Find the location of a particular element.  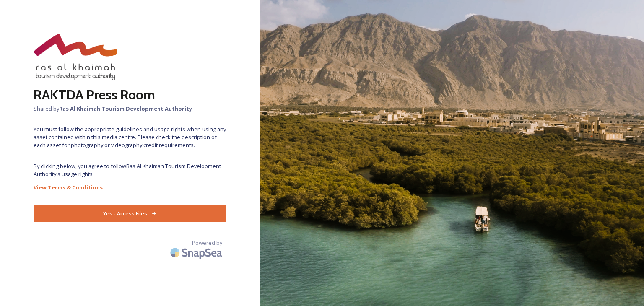

span: Shared by is located at coordinates (130, 108).